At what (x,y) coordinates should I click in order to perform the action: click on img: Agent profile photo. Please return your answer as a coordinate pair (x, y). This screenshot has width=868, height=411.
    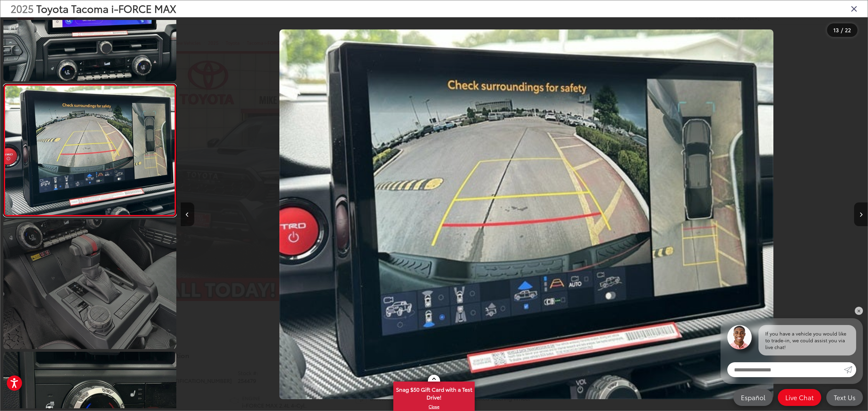
    Looking at the image, I should click on (739, 338).